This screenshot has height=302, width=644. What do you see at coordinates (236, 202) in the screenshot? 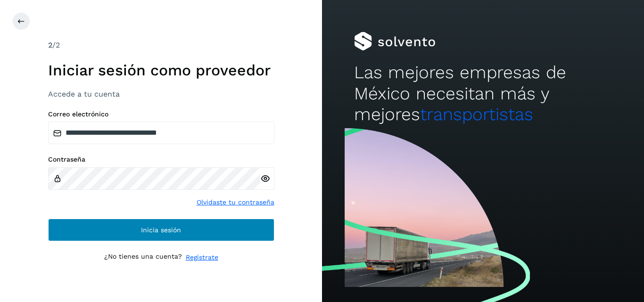
I see `a: Olvidaste tu contraseña` at bounding box center [236, 202].